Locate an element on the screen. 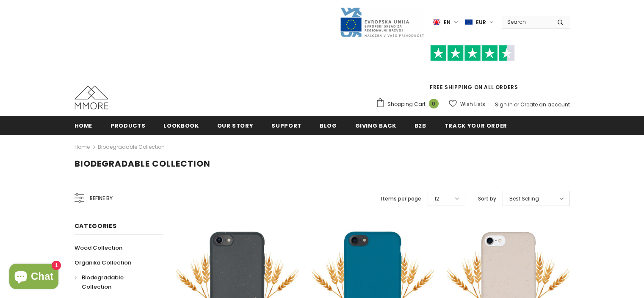  span: Giving back is located at coordinates (376, 126).